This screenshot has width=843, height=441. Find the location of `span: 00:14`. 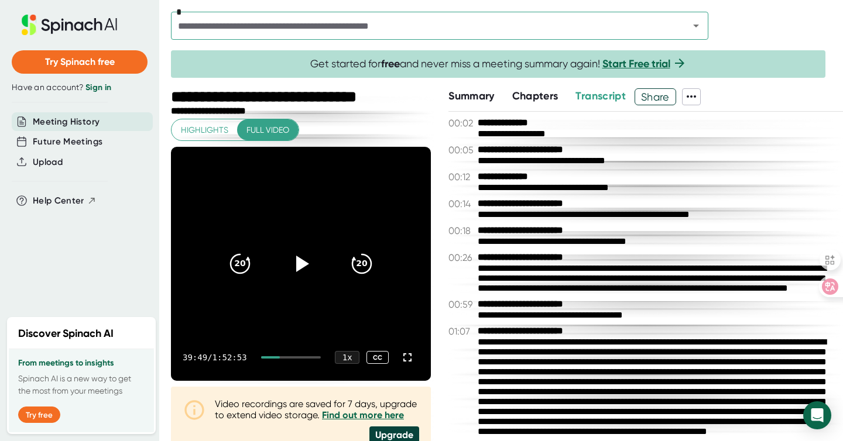

span: 00:14 is located at coordinates (461, 204).